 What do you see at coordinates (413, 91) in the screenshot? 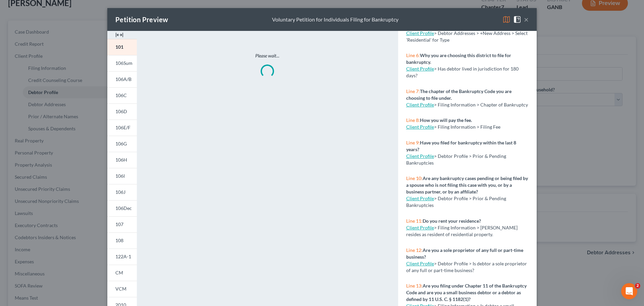
I see `span: Line 7:` at bounding box center [413, 91].